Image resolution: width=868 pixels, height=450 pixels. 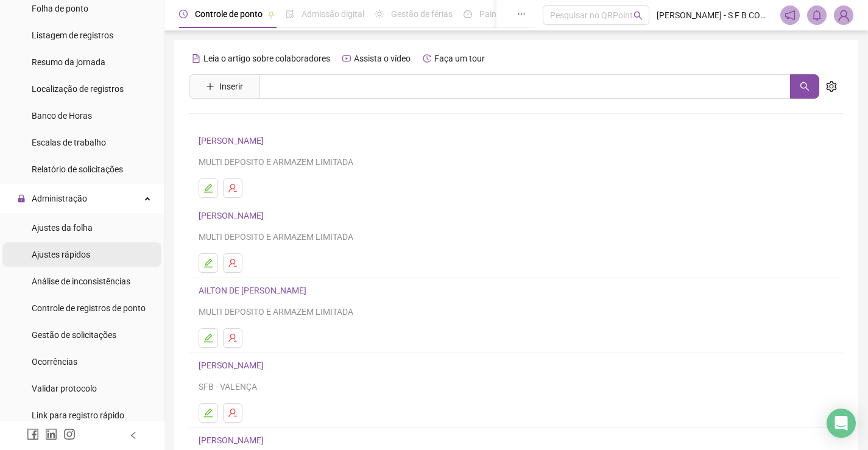 What do you see at coordinates (89, 308) in the screenshot?
I see `span: Controle de registros de ponto` at bounding box center [89, 308].